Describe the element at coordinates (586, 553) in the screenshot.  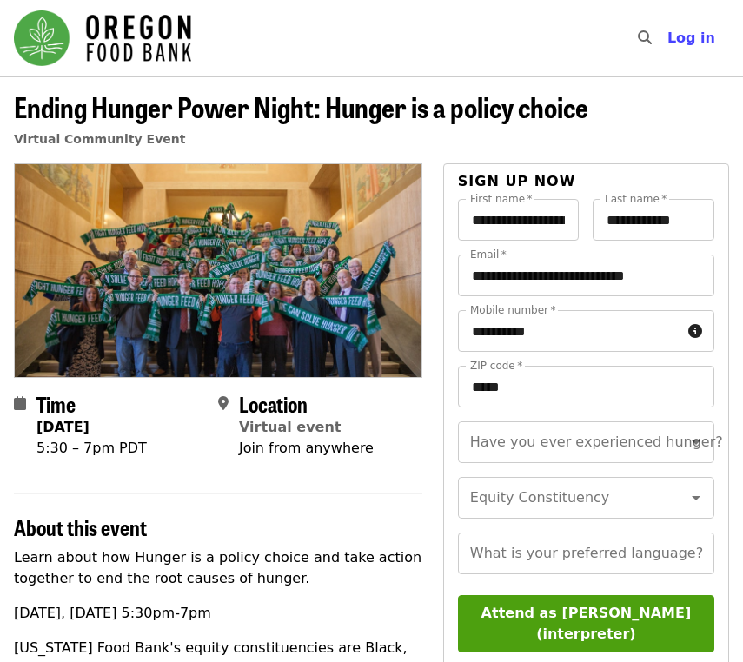
I see `input: What is your preferred language?` at that location.